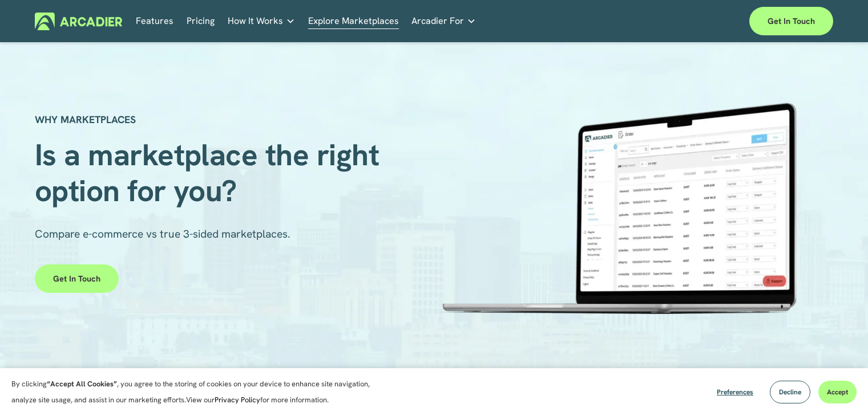 The height and width of the screenshot is (416, 868). Describe the element at coordinates (735, 392) in the screenshot. I see `span: Preferences` at that location.